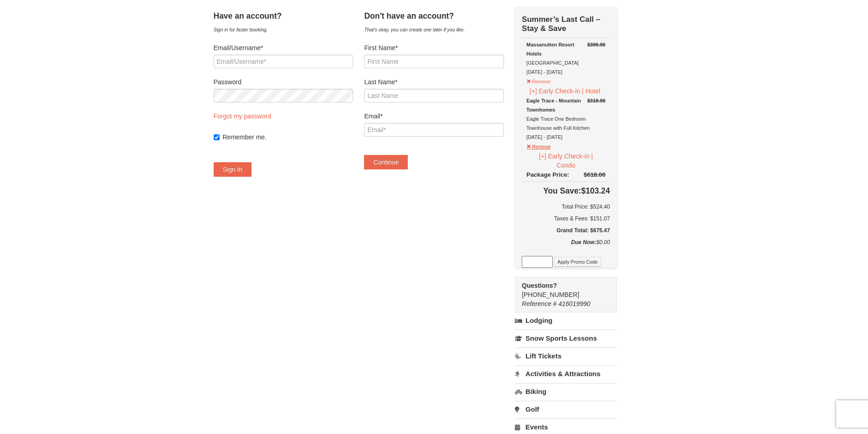 This screenshot has width=868, height=434. What do you see at coordinates (566, 191) in the screenshot?
I see `h4: $103.24` at bounding box center [566, 191].